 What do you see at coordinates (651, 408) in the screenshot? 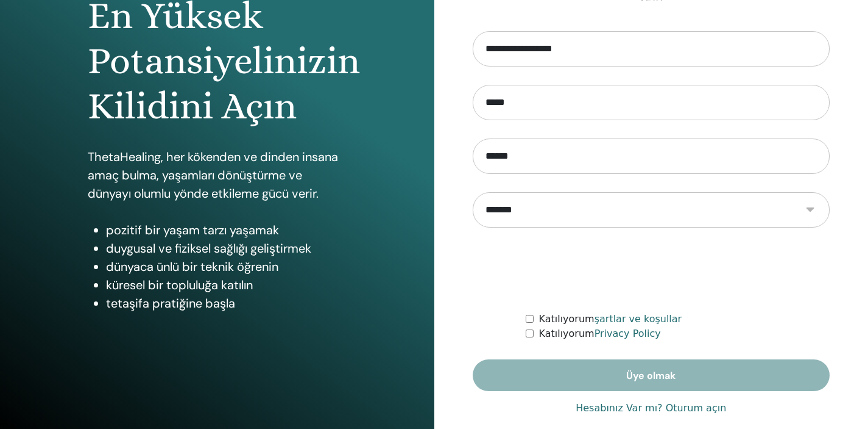
I see `a: Hesabınız Var mı? Oturum açın` at bounding box center [651, 408].